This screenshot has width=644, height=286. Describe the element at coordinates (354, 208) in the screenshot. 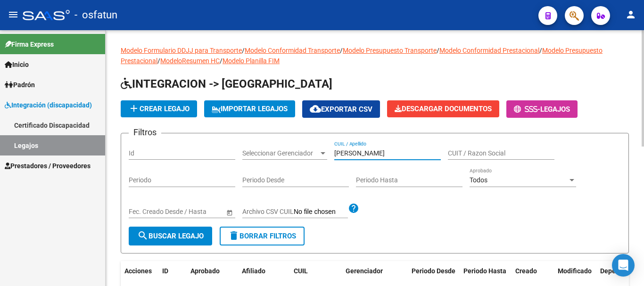

I see `mat-icon: help` at that location.